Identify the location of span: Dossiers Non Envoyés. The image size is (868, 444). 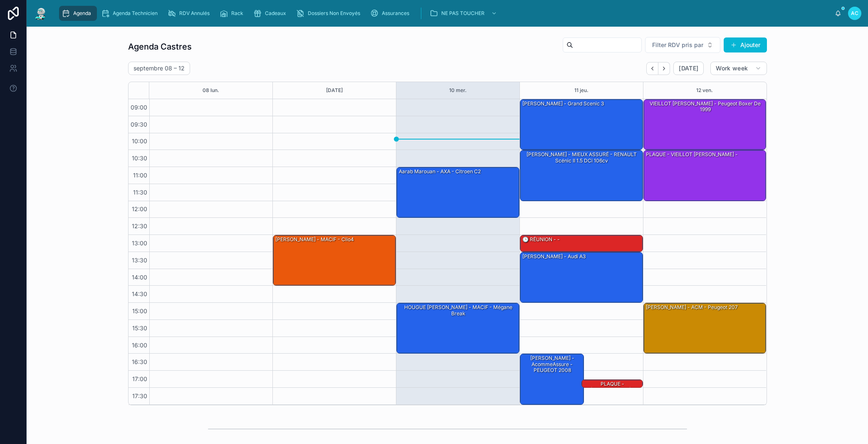
(334, 13).